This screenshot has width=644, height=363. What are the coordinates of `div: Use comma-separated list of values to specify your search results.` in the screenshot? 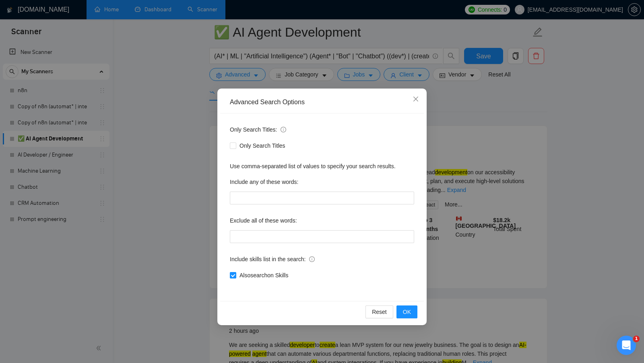 It's located at (322, 166).